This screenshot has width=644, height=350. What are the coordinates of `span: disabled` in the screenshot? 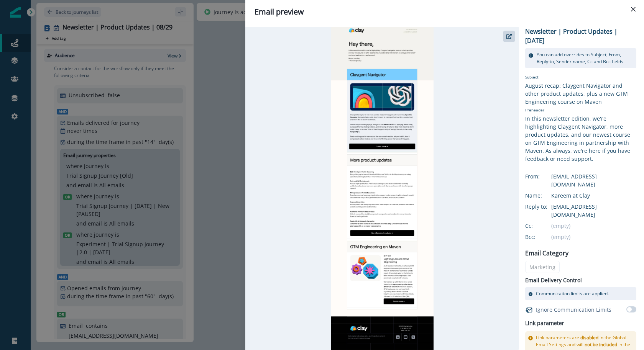 It's located at (589, 337).